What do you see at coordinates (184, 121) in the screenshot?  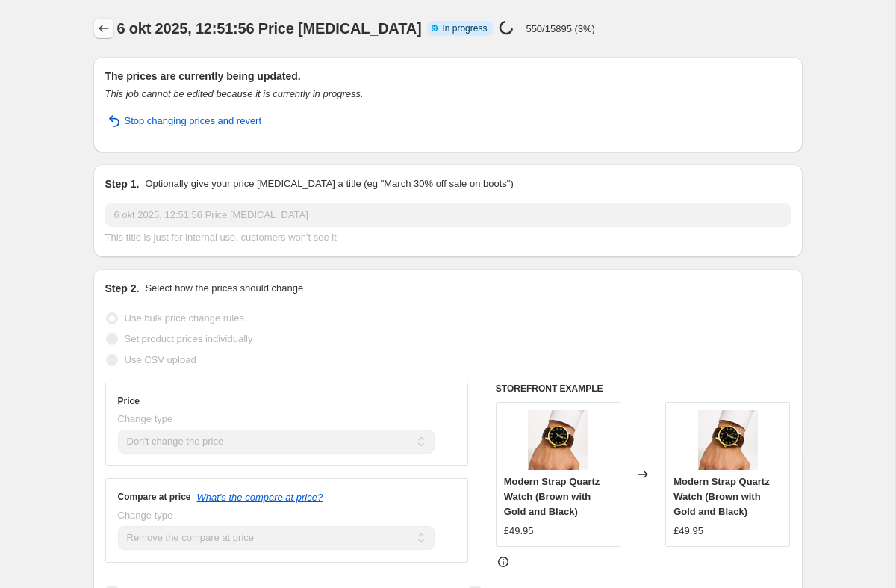 I see `button: Stop changing prices and revert` at bounding box center [184, 121].